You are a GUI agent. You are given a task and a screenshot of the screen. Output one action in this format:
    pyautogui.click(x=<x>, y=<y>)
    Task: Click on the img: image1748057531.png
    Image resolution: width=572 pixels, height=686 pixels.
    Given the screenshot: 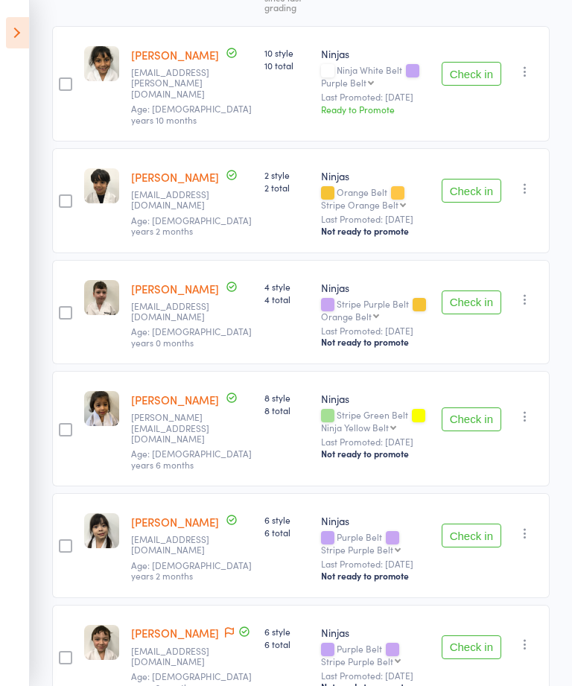 What is the action you would take?
    pyautogui.click(x=101, y=63)
    